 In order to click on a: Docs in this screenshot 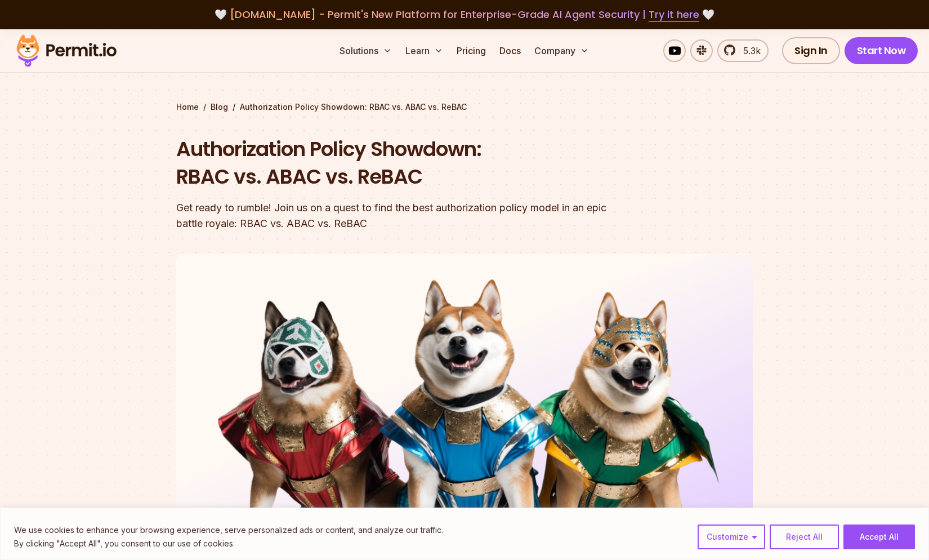, I will do `click(510, 51)`.